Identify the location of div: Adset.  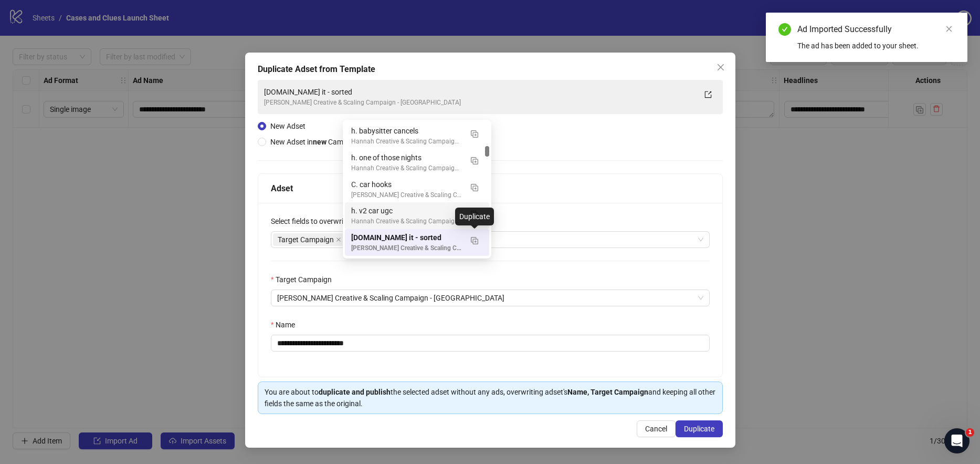
(490, 188).